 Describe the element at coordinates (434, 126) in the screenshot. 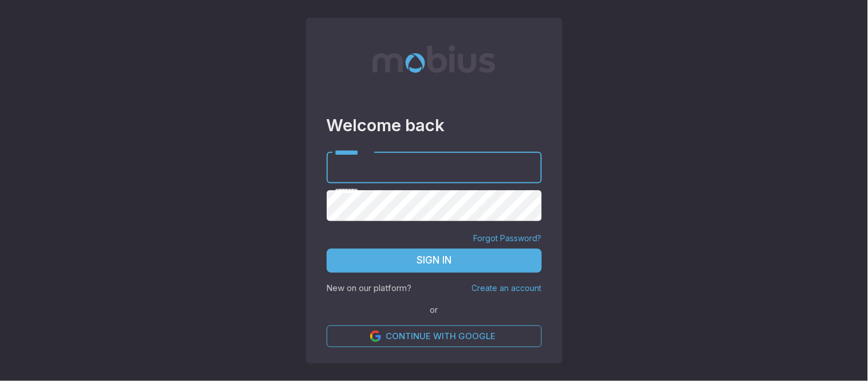

I see `h3: Welcome back` at that location.